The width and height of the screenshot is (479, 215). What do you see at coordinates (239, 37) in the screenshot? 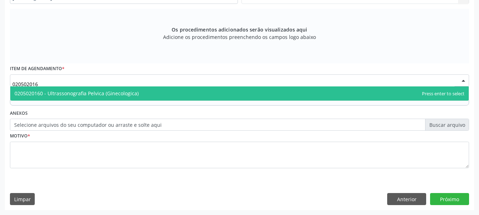
I see `span: Adicione os procedimentos preenchendo os campos logo abaixo` at bounding box center [239, 37].